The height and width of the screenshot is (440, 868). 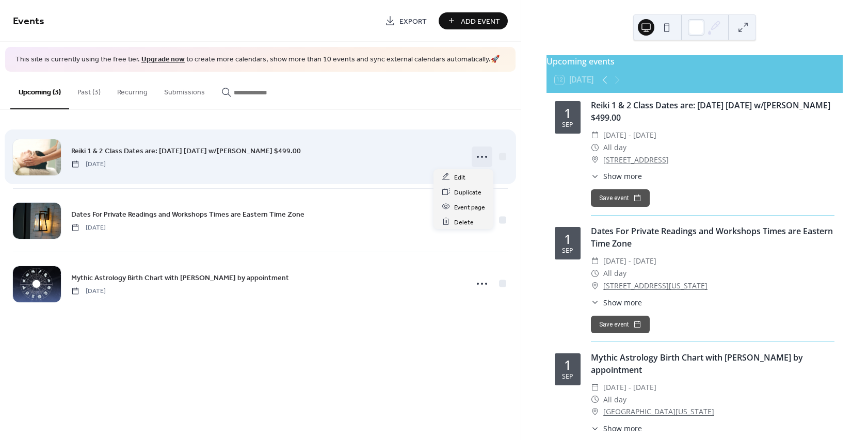 What do you see at coordinates (460, 177) in the screenshot?
I see `span: Edit` at bounding box center [460, 177].